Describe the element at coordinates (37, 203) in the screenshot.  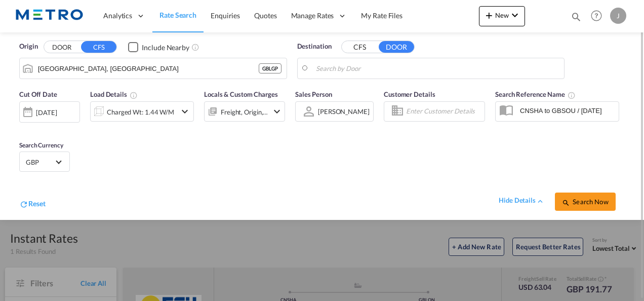
I see `span: Reset` at that location.